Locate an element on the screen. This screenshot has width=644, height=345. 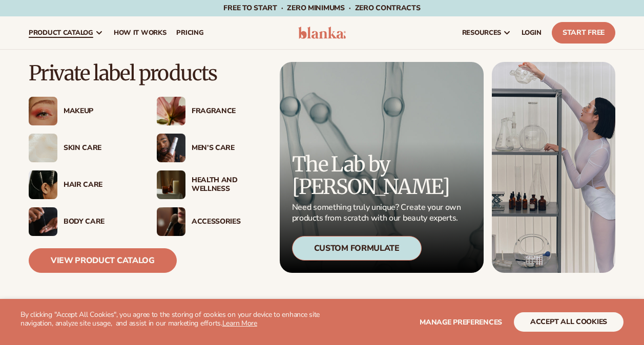
span: How It Works is located at coordinates (140, 33).